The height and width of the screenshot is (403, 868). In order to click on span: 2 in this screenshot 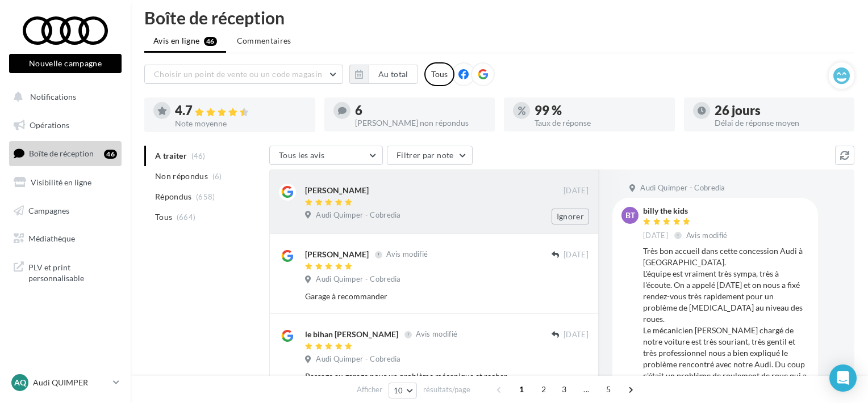, I will do `click(544, 390)`.